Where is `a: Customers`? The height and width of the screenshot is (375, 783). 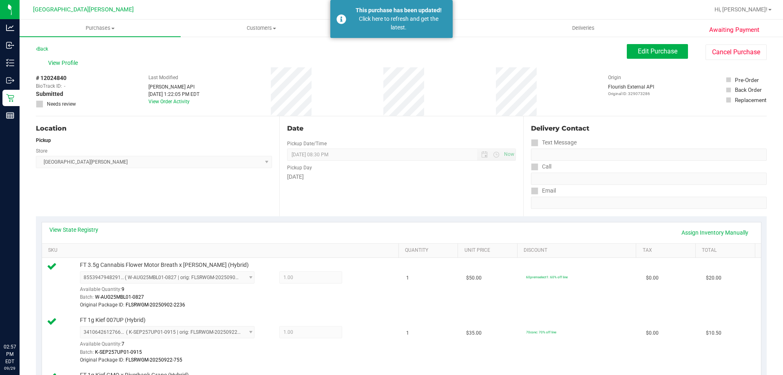 a: Customers is located at coordinates (261, 28).